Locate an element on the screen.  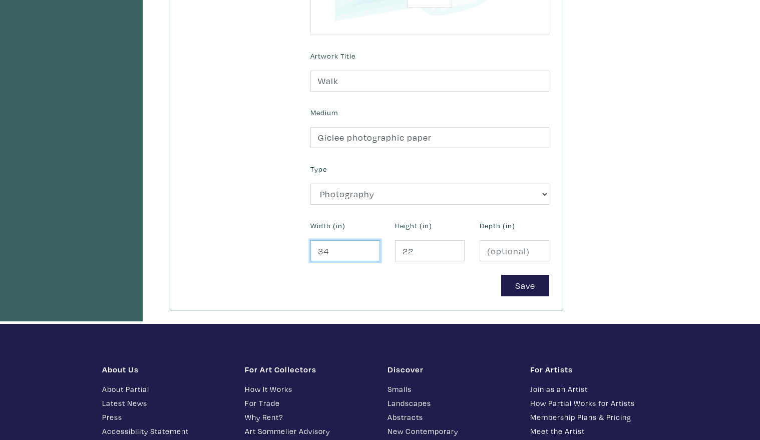
h1: Discover is located at coordinates (451, 370).